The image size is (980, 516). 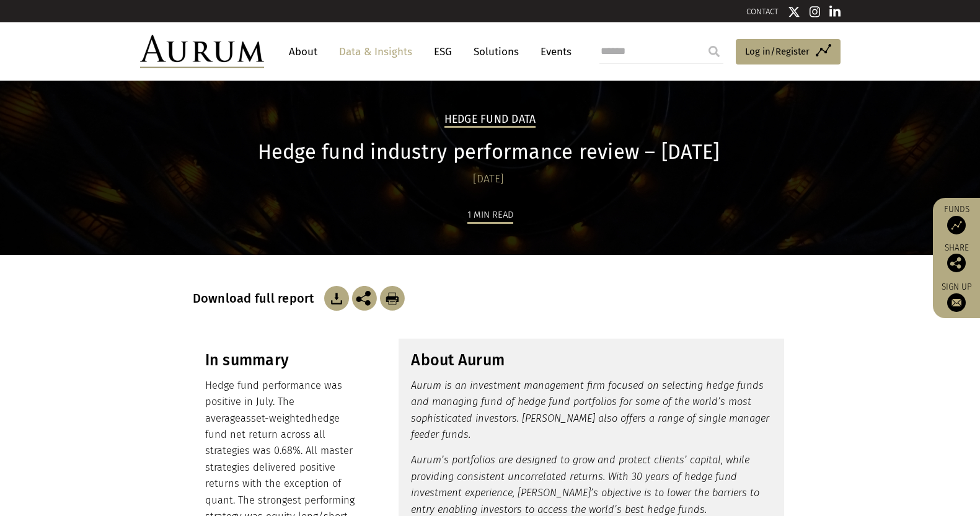 I want to click on a: Solutions, so click(x=496, y=51).